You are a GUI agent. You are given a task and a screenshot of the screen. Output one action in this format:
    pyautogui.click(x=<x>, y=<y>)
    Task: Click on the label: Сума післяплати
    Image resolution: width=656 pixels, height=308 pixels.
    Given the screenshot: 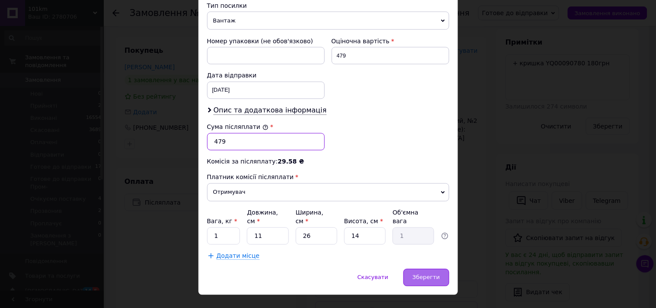 What is the action you would take?
    pyautogui.click(x=238, y=127)
    